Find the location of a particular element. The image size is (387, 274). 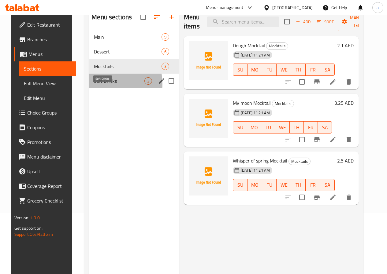

span: 6 is located at coordinates (165, 52).